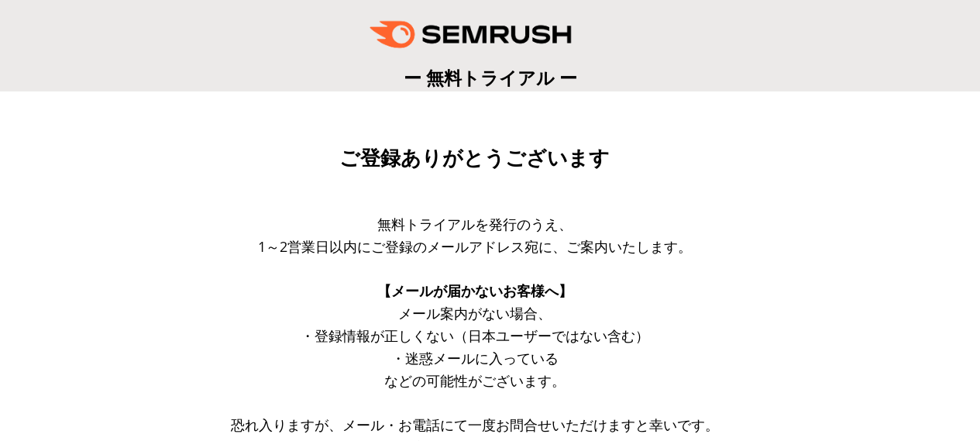 This screenshot has width=980, height=441. Describe the element at coordinates (490, 78) in the screenshot. I see `span: ー 無料トライアル ー` at that location.